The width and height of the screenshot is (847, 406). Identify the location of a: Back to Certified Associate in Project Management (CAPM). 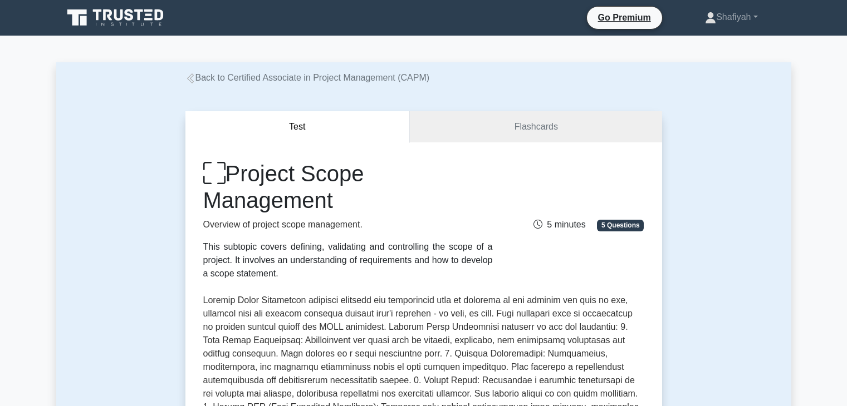
(307, 77).